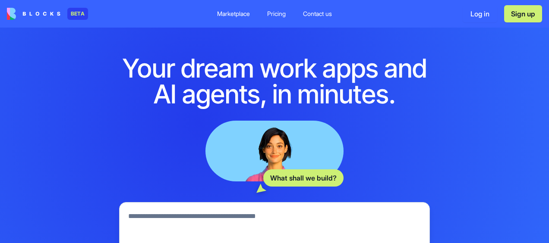 This screenshot has width=549, height=243. Describe the element at coordinates (480, 14) in the screenshot. I see `a: Log in` at that location.